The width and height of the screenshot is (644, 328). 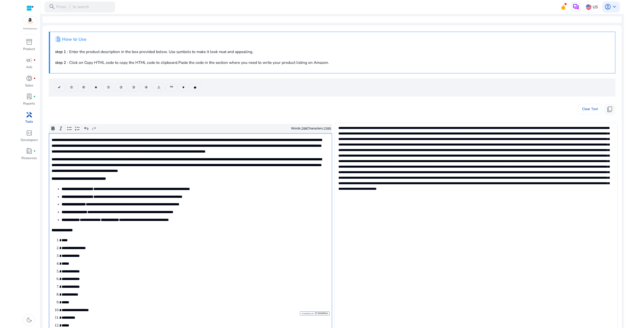 I want to click on span: ①, so click(x=109, y=87).